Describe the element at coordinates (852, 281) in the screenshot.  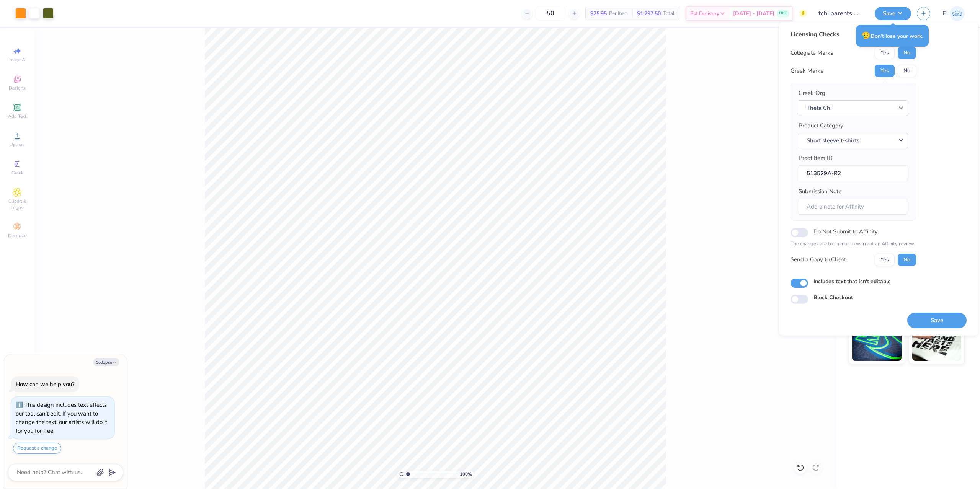
I see `label: Includes text that isn't editable` at that location.